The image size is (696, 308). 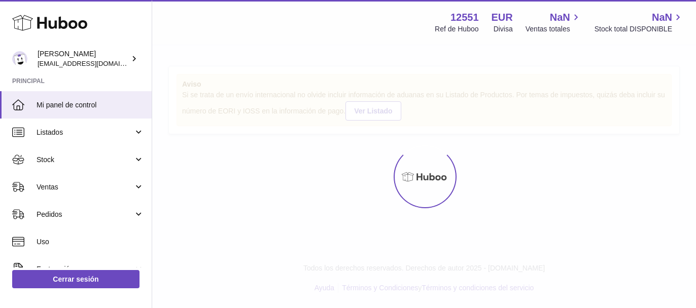 I want to click on div: Ref de Huboo, so click(x=456, y=29).